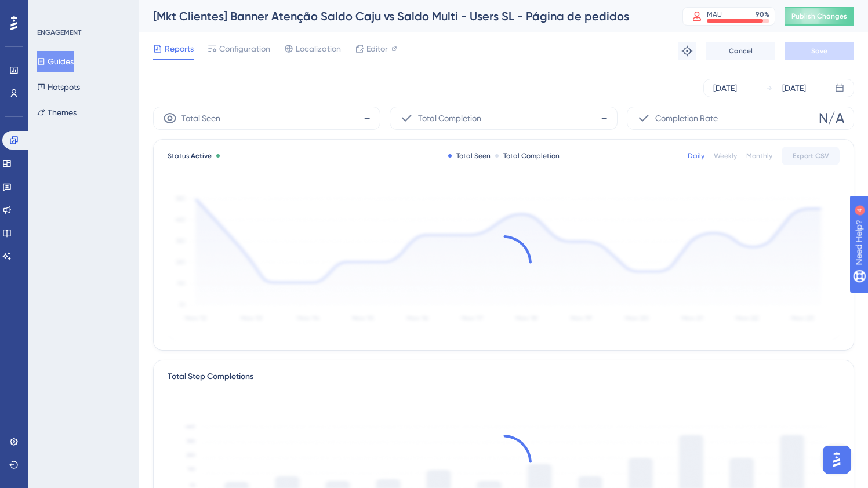  I want to click on div: [Mkt Clientes] Banner Atenção Saldo Caju vs Saldo Multi - Users SL - Página de pedidos, so click(403, 16).